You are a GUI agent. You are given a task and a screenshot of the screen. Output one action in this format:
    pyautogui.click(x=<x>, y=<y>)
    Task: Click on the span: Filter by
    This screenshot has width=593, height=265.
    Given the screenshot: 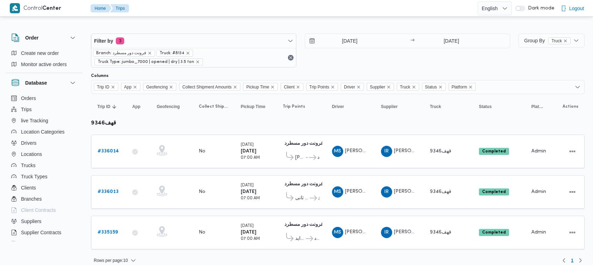 What is the action you would take?
    pyautogui.click(x=104, y=41)
    